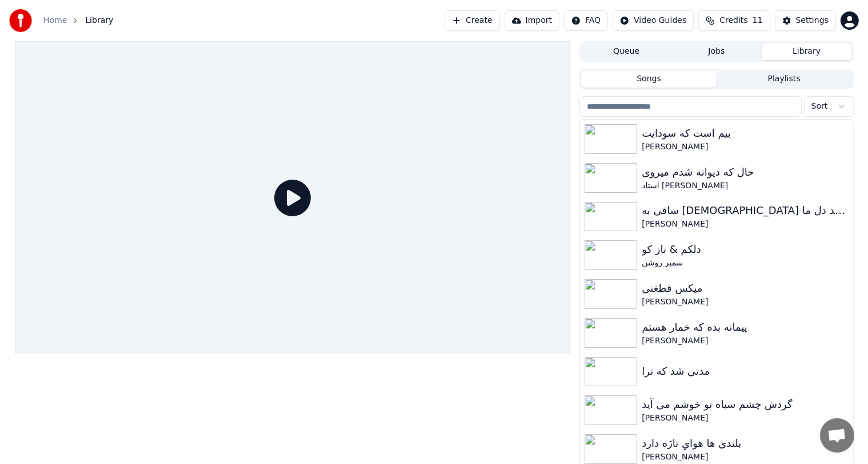 Image resolution: width=868 pixels, height=464 pixels. What do you see at coordinates (733, 20) in the screenshot?
I see `span: Credits` at bounding box center [733, 20].